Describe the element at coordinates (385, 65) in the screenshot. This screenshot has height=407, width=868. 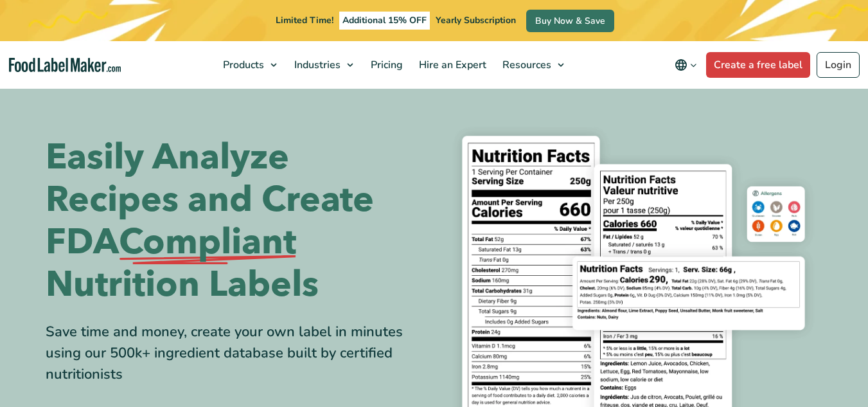
I see `span: Pricing` at that location.